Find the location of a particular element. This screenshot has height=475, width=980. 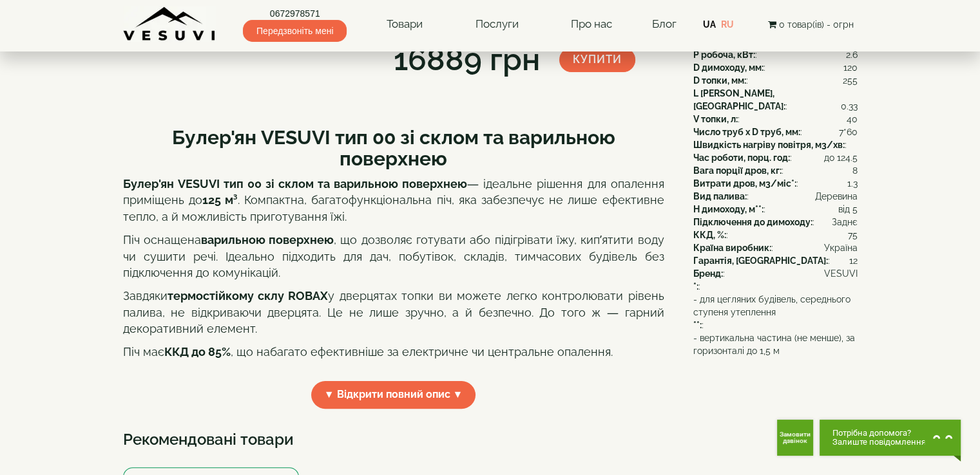

b: Швидкість нагріву повітря, м3/хв: is located at coordinates (769, 145).